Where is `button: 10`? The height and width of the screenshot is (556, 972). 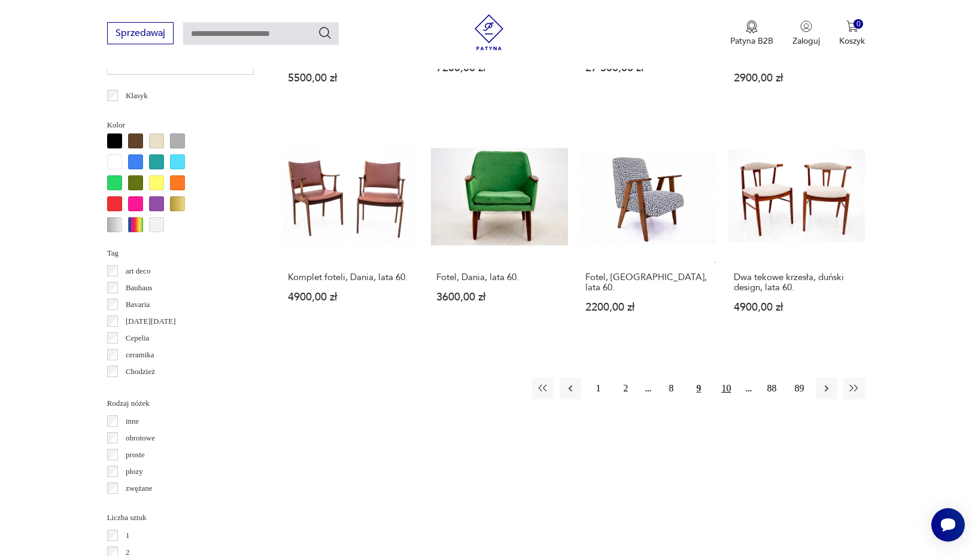 button: 10 is located at coordinates (726, 388).